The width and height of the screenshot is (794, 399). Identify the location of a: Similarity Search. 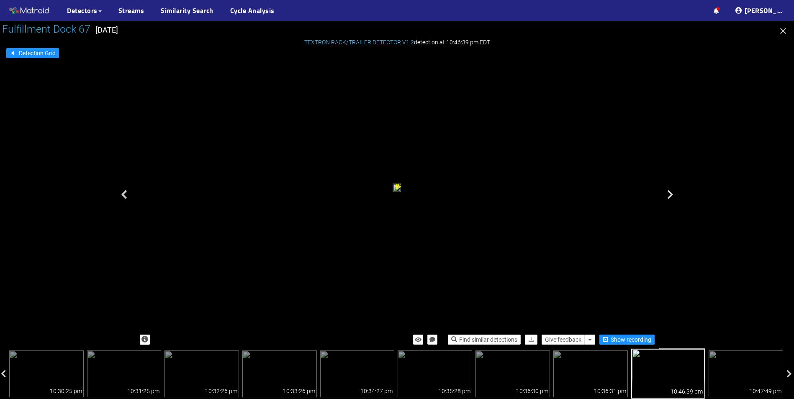
(187, 10).